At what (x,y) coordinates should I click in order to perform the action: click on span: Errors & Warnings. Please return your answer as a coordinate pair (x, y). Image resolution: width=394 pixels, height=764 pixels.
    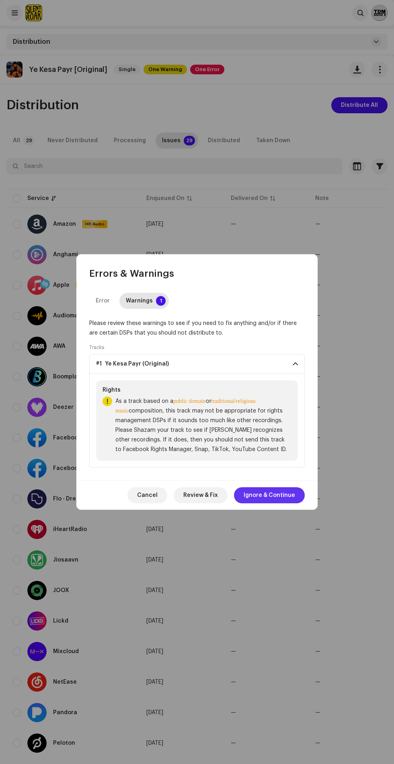
    Looking at the image, I should click on (131, 274).